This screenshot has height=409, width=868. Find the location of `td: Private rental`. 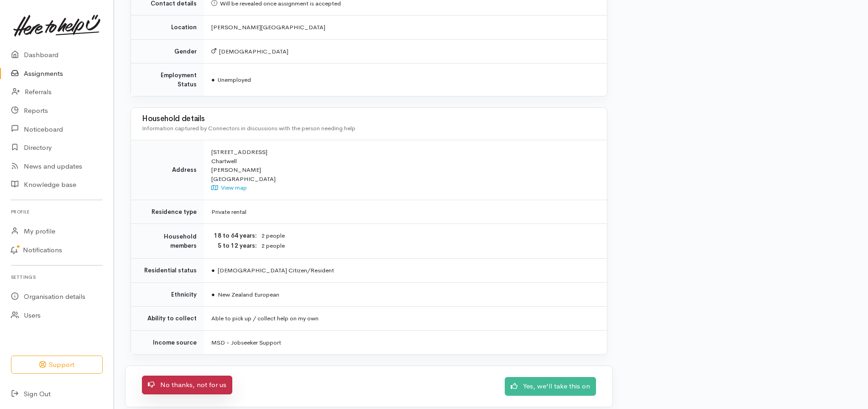

td: Private rental is located at coordinates (405, 212).